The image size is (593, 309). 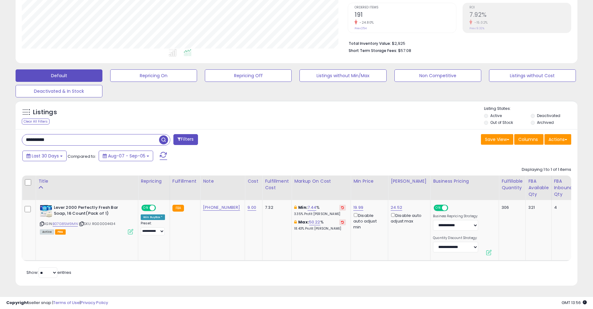 What do you see at coordinates (277, 185) in the screenshot?
I see `div: Fulfillment Cost` at bounding box center [277, 185].